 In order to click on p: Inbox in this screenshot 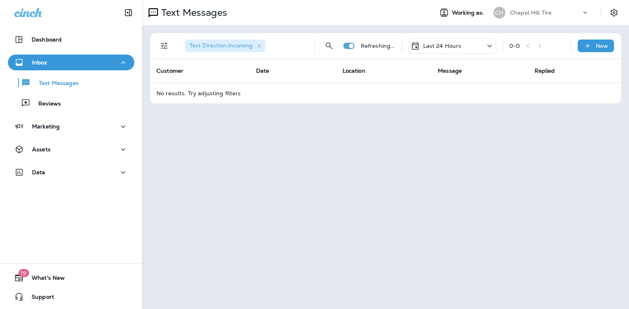, I will do `click(40, 62)`.